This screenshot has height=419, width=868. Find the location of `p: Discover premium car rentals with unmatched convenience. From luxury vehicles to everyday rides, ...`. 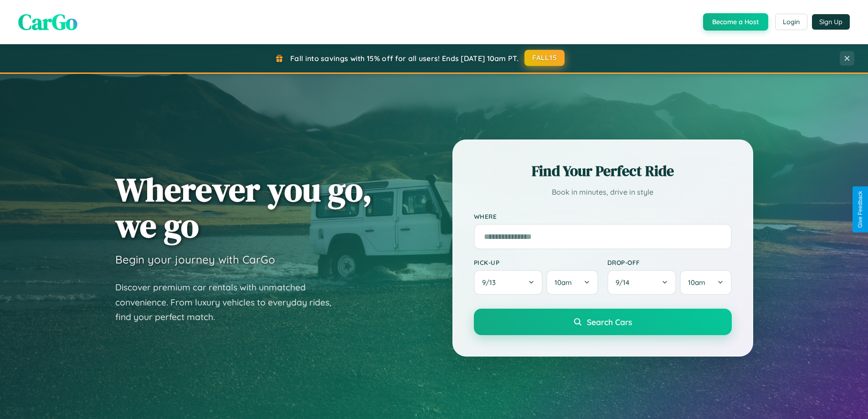

p: Discover premium car rentals with unmatched convenience. From luxury vehicles to everyday rides, ... is located at coordinates (229, 302).